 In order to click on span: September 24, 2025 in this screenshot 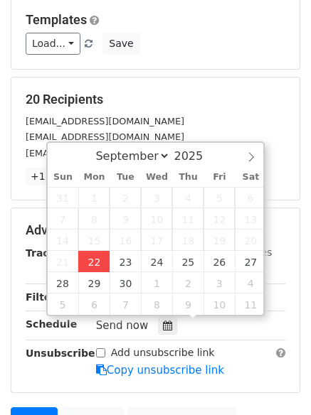, I will do `click(157, 262)`.